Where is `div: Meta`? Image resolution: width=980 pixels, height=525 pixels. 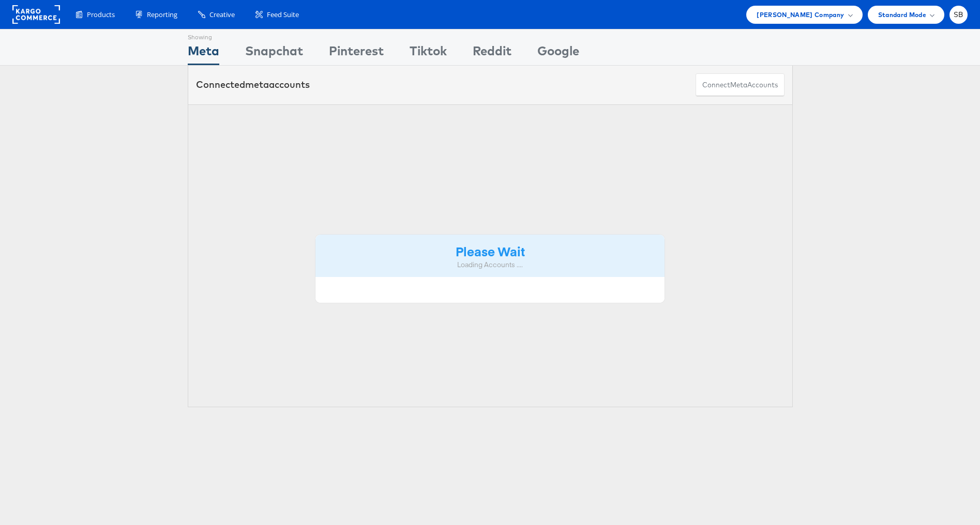 div: Meta is located at coordinates (203, 53).